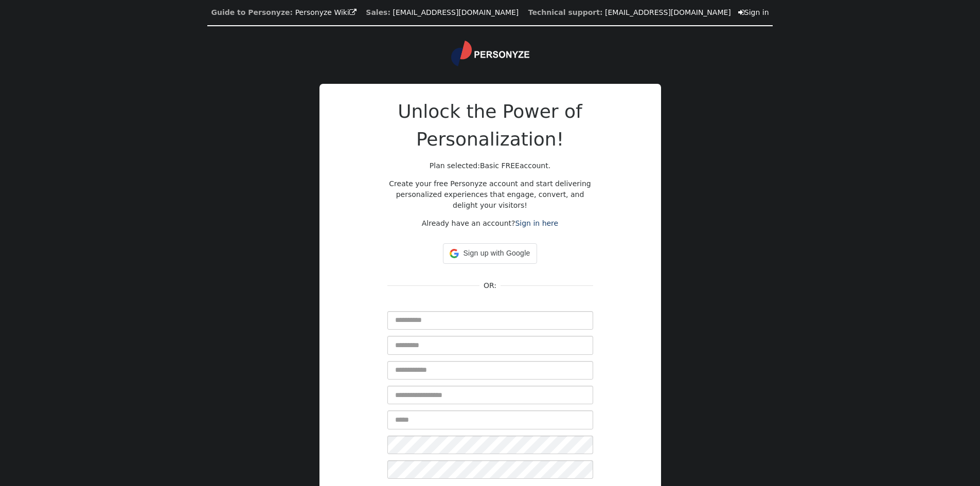 This screenshot has width=980, height=486. Describe the element at coordinates (754, 12) in the screenshot. I see `a: Sign in` at that location.